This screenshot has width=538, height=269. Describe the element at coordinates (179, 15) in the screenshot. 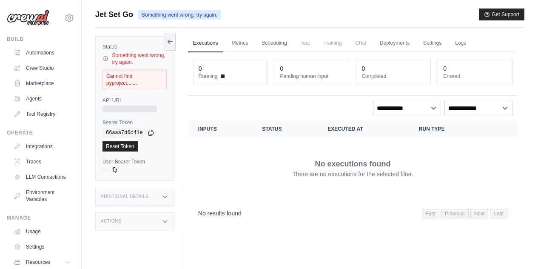

I see `span: Something went wrong, try again.` at that location.